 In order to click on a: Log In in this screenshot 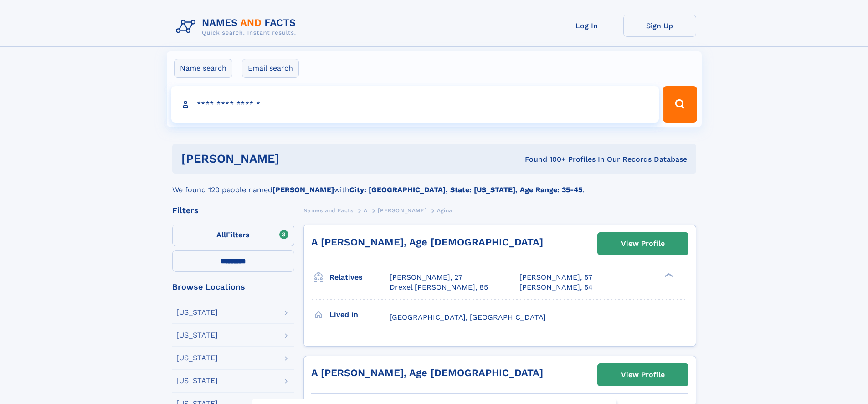, I will do `click(587, 26)`.